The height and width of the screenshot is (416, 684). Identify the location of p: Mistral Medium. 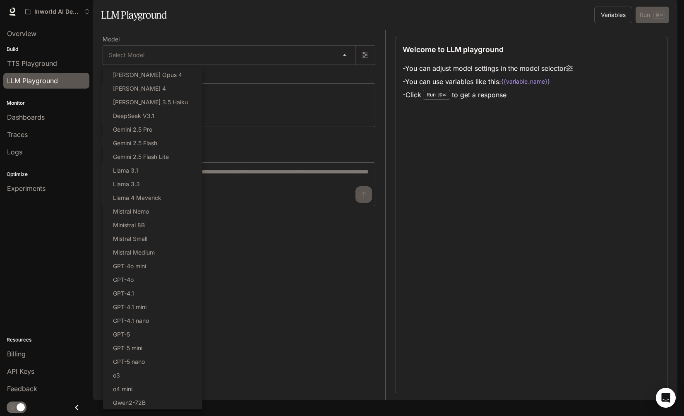
(134, 252).